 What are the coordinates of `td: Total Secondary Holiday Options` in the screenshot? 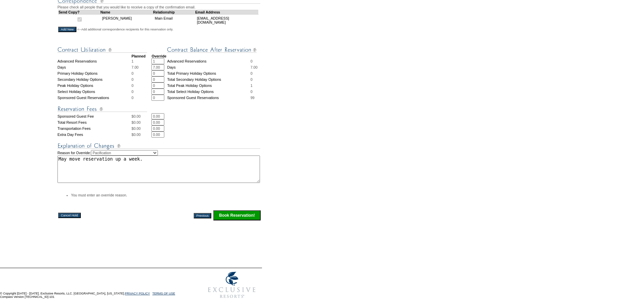 It's located at (209, 80).